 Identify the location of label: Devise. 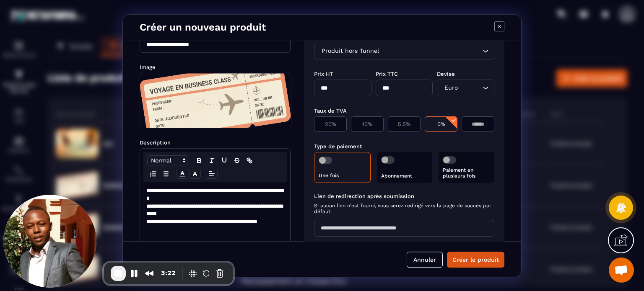
(445, 74).